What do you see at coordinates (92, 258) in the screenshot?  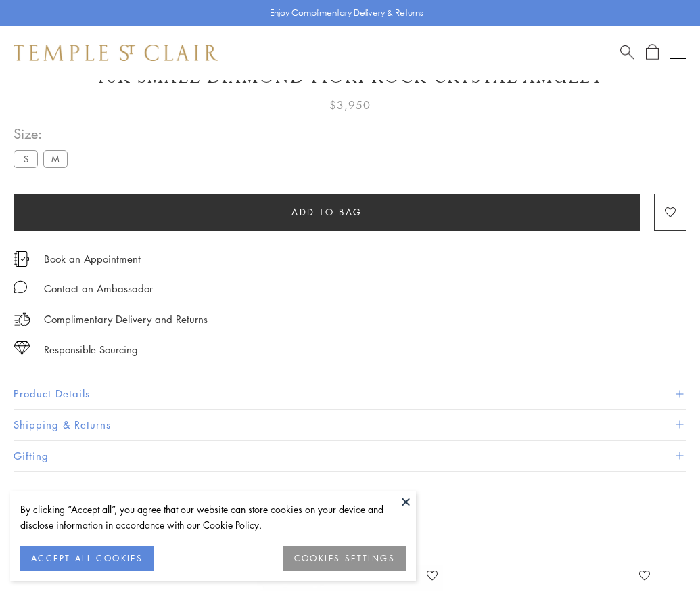 I see `a: Book an Appointment` at bounding box center [92, 258].